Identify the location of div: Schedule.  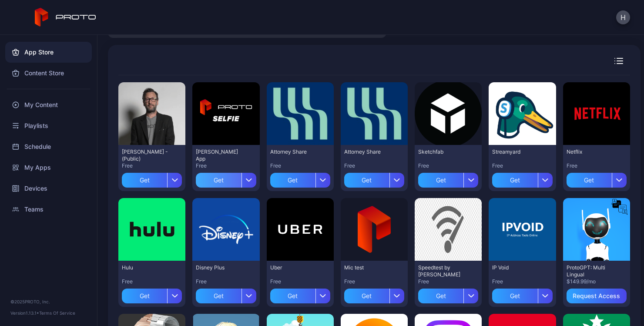
(48, 147).